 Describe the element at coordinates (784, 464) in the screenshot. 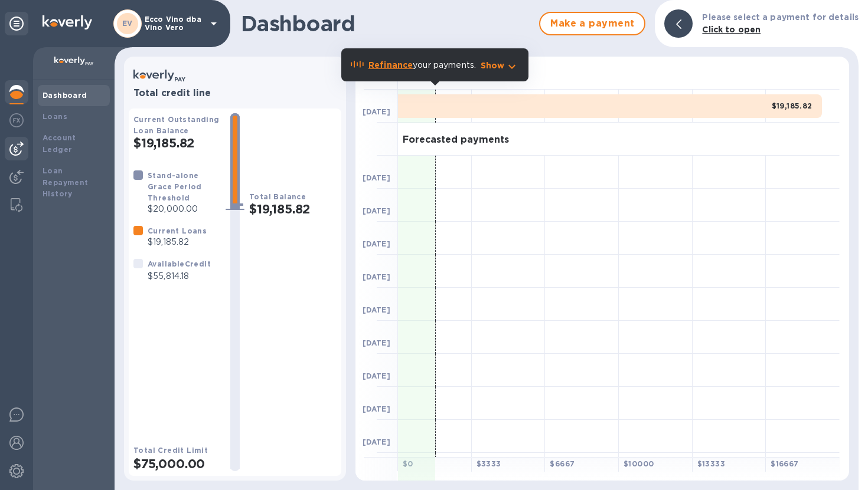

I see `b: $ 16667` at that location.